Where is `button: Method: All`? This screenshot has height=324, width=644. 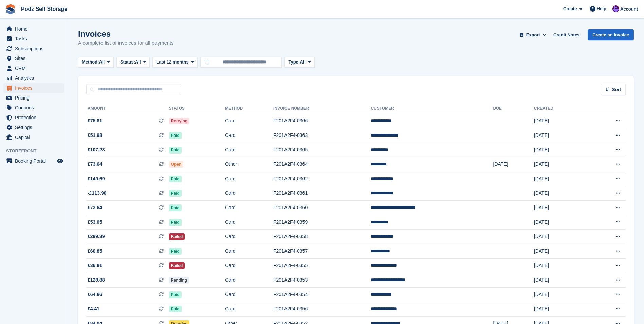 button: Method: All is located at coordinates (96, 62).